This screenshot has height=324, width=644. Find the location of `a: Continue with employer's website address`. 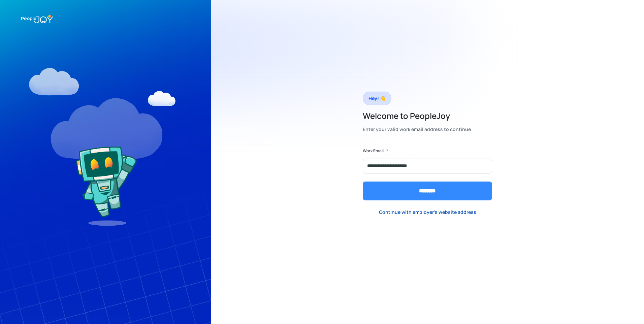

a: Continue with employer's website address is located at coordinates (427, 212).